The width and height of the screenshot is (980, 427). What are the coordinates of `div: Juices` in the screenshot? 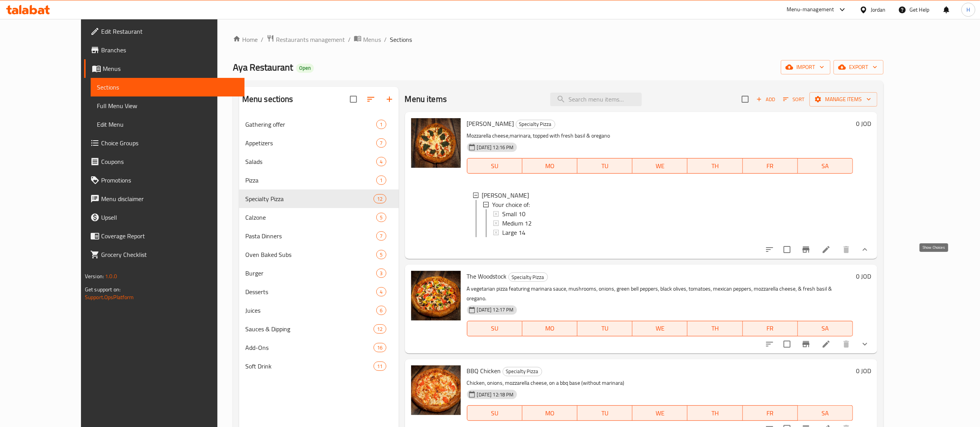 It's located at (311, 310).